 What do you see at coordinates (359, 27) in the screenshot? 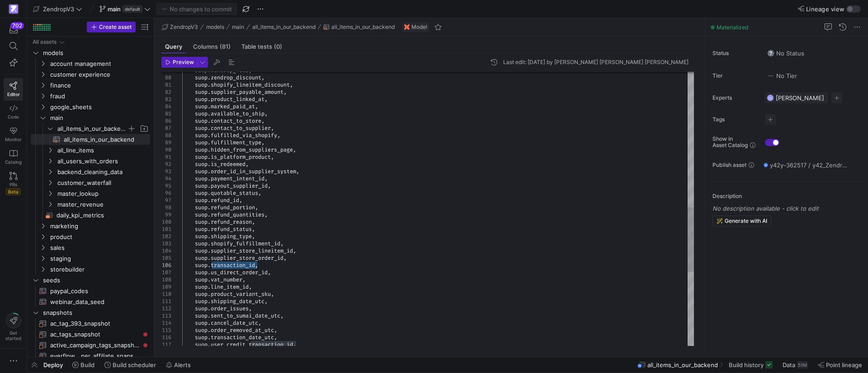
I see `button: all_items_in_our_backend` at bounding box center [359, 27].